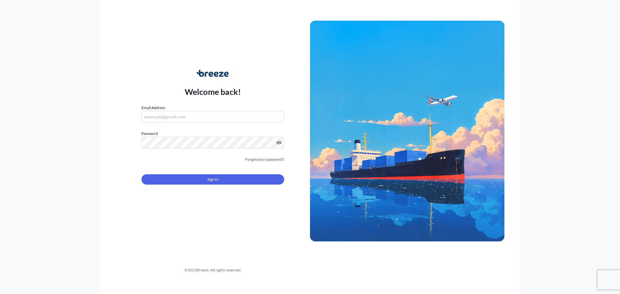 This screenshot has height=294, width=620. Describe the element at coordinates (213, 92) in the screenshot. I see `p: Welcome back!` at that location.